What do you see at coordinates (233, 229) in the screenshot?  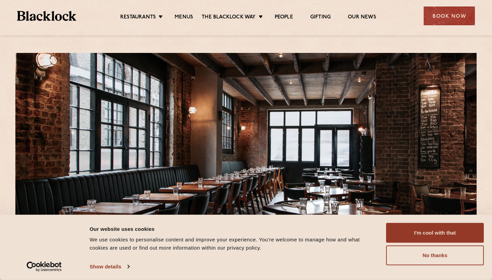 I see `div: Our website uses cookies` at bounding box center [233, 229].